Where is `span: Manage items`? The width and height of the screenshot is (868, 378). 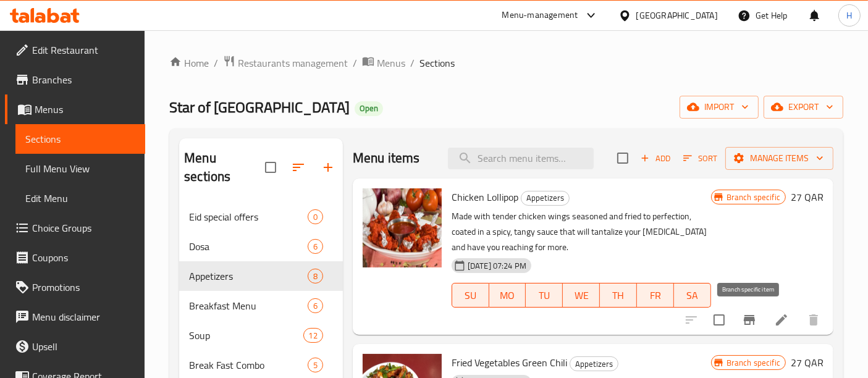 span: Manage items is located at coordinates (779, 158).